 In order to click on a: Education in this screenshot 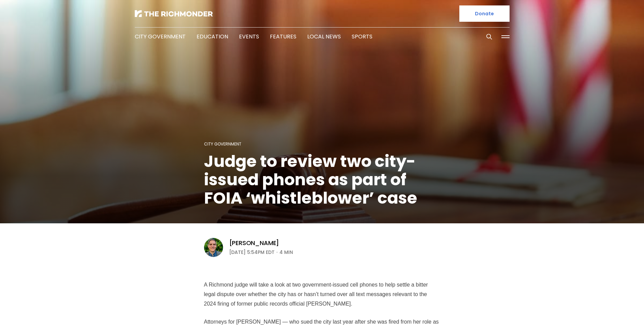, I will do `click(212, 37)`.